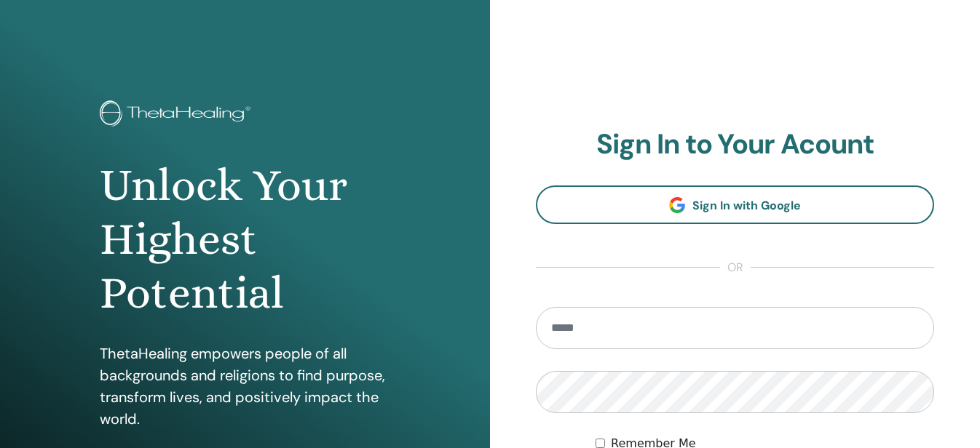  I want to click on a: Sign In with Google, so click(735, 204).